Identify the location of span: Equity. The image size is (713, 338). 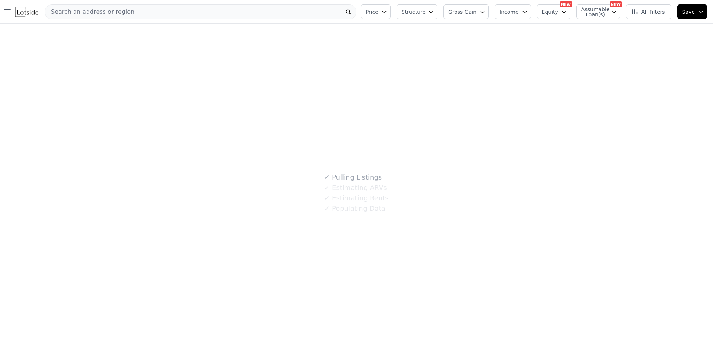
(550, 12).